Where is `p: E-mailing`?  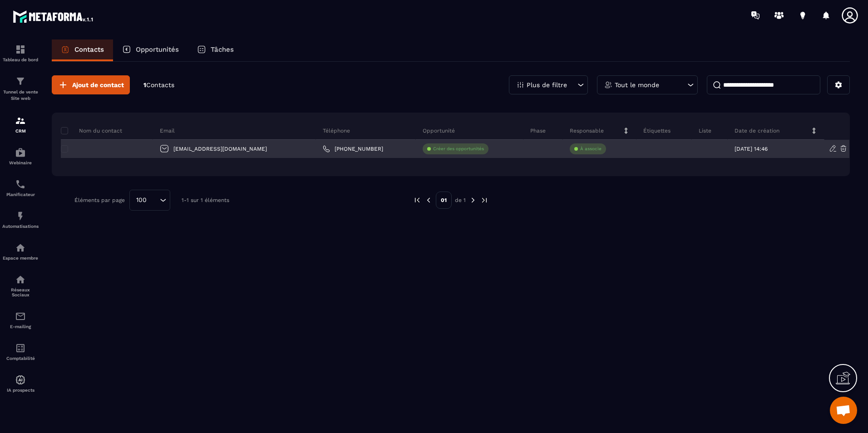 p: E-mailing is located at coordinates (20, 326).